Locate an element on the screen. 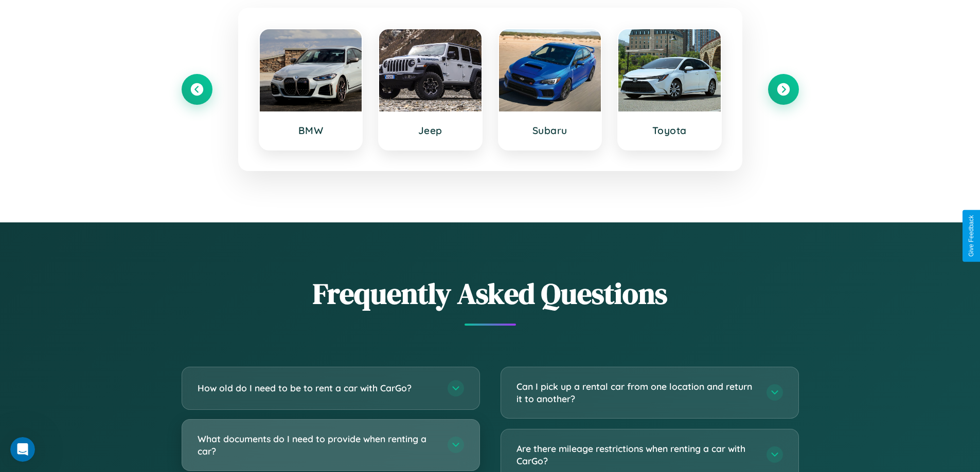  h3: Subaru is located at coordinates (550, 131).